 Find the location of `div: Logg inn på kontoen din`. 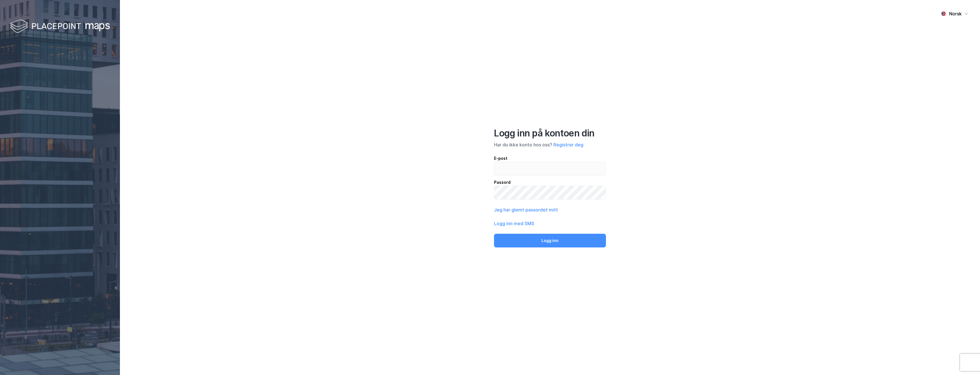

div: Logg inn på kontoen din is located at coordinates (549, 133).